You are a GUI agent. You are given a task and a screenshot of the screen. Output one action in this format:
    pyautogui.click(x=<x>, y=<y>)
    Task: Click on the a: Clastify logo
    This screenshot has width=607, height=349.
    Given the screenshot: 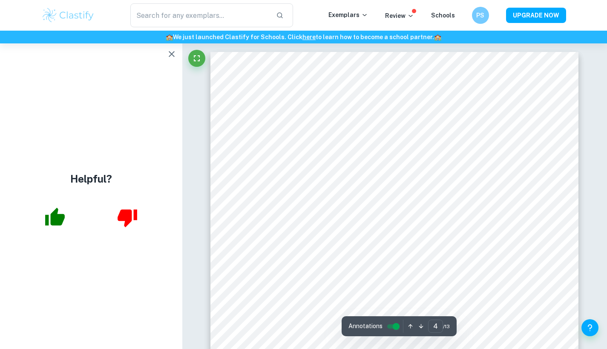 What is the action you would take?
    pyautogui.click(x=68, y=15)
    